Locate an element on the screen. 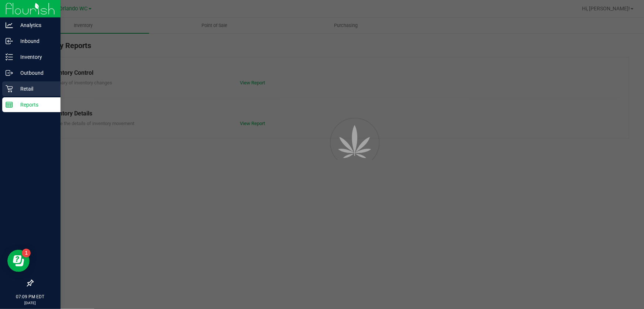  inline-svg: Inventory is located at coordinates (9, 57).